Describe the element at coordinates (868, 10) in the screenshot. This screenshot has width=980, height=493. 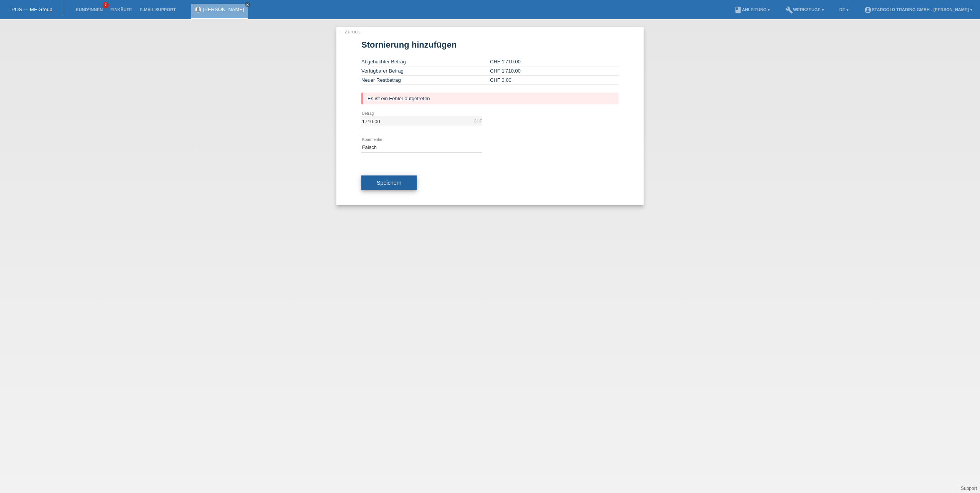
I see `i: account_circle` at that location.